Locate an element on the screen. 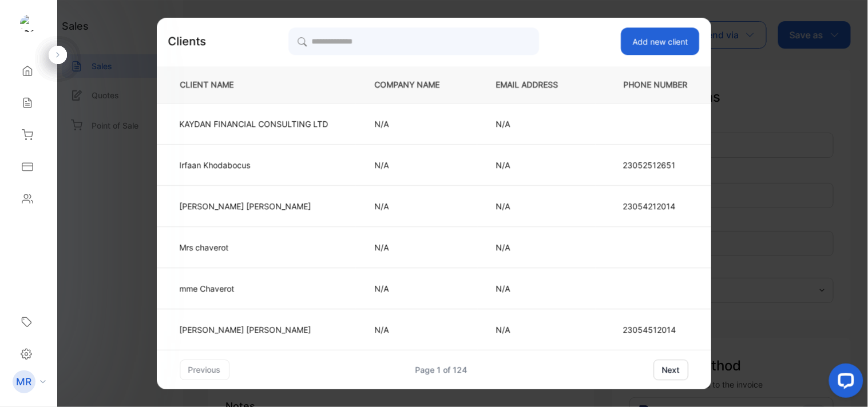 The height and width of the screenshot is (407, 868). p: CLIENT NAME is located at coordinates (256, 84).